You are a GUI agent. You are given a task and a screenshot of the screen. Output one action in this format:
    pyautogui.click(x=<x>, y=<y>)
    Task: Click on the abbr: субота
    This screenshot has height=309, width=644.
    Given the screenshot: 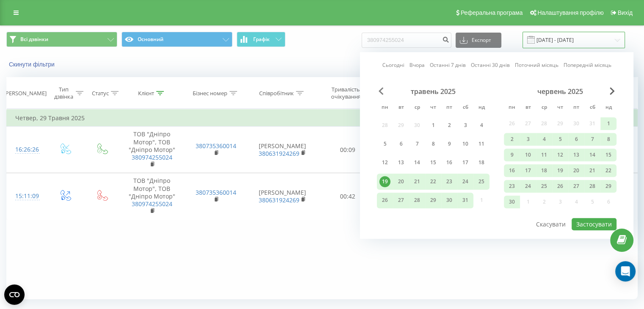 What is the action you would take?
    pyautogui.click(x=465, y=108)
    